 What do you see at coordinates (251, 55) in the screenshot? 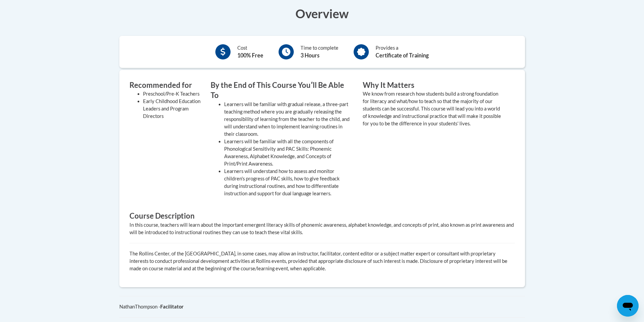
I see `b: 100% Free` at bounding box center [251, 55].